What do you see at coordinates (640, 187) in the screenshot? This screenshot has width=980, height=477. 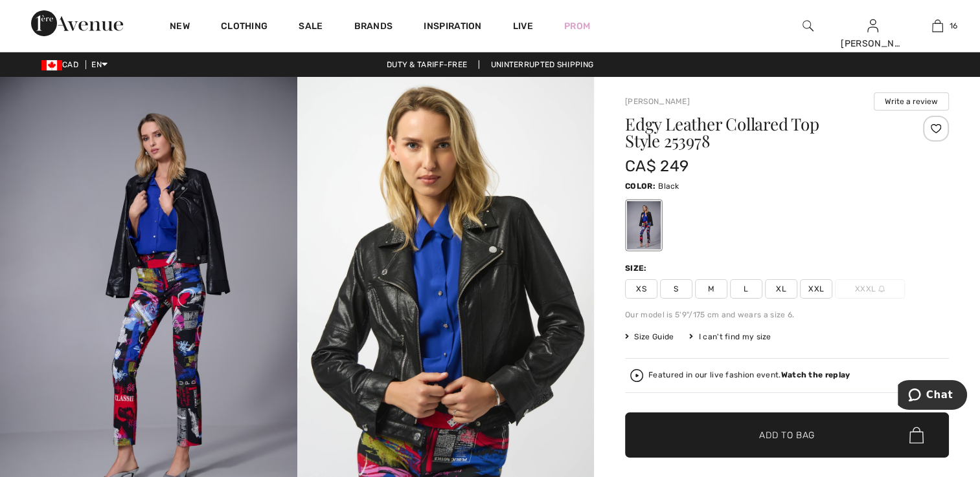 I see `span: Color:` at bounding box center [640, 187].